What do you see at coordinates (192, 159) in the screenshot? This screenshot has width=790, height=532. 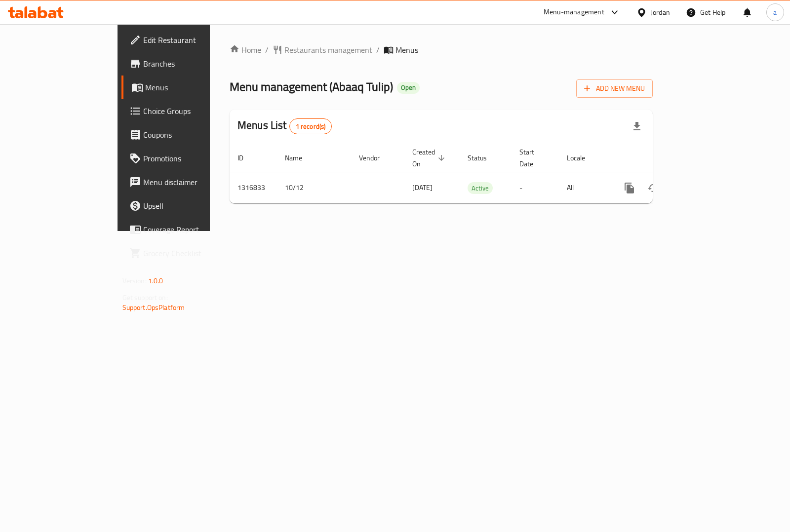 I see `span: Promotions` at bounding box center [192, 159].